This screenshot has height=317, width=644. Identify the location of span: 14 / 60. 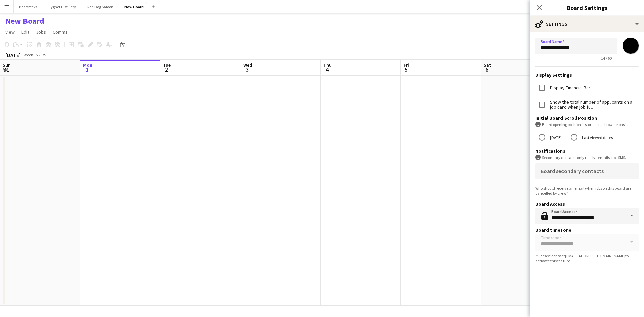
(606, 58).